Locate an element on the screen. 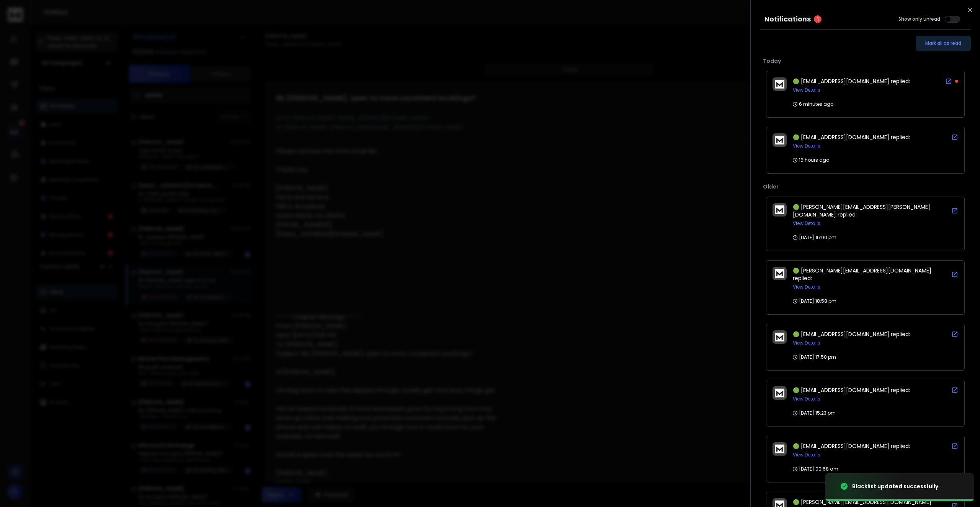 The width and height of the screenshot is (980, 507). p: 6 minutes ago is located at coordinates (814, 104).